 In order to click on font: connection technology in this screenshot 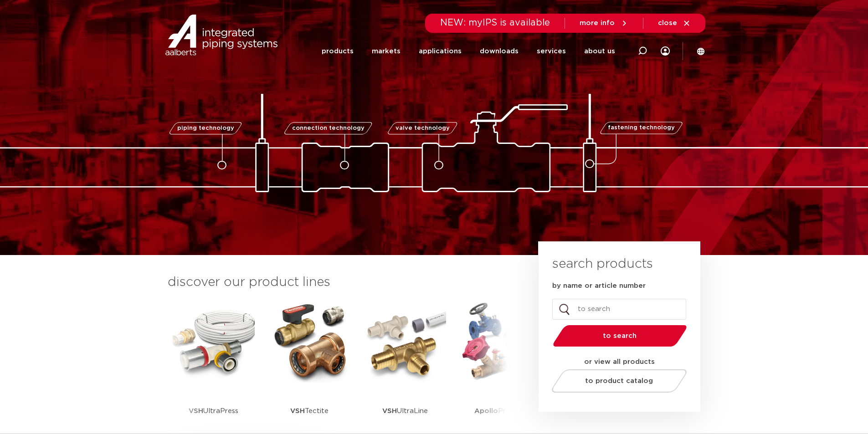, I will do `click(328, 128)`.